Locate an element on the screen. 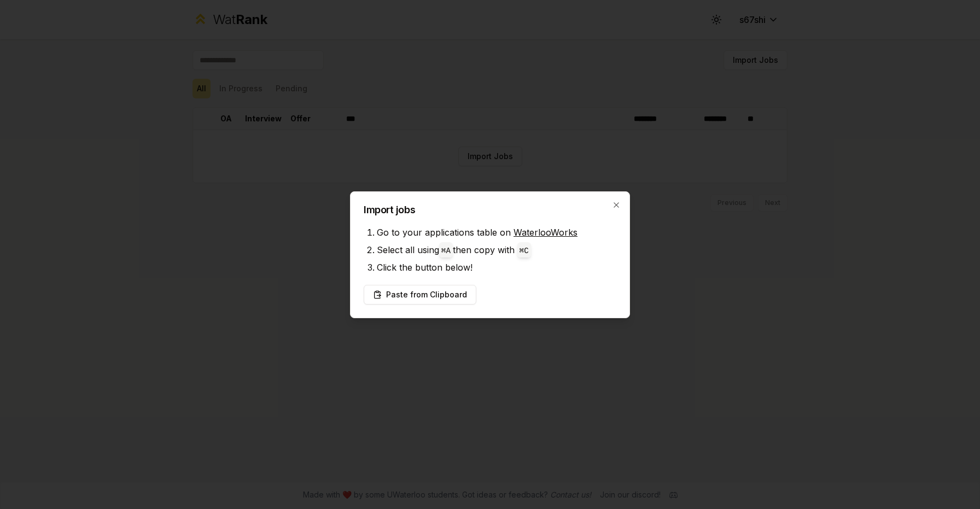 Image resolution: width=980 pixels, height=509 pixels. a: WaterlooWorks is located at coordinates (545, 233).